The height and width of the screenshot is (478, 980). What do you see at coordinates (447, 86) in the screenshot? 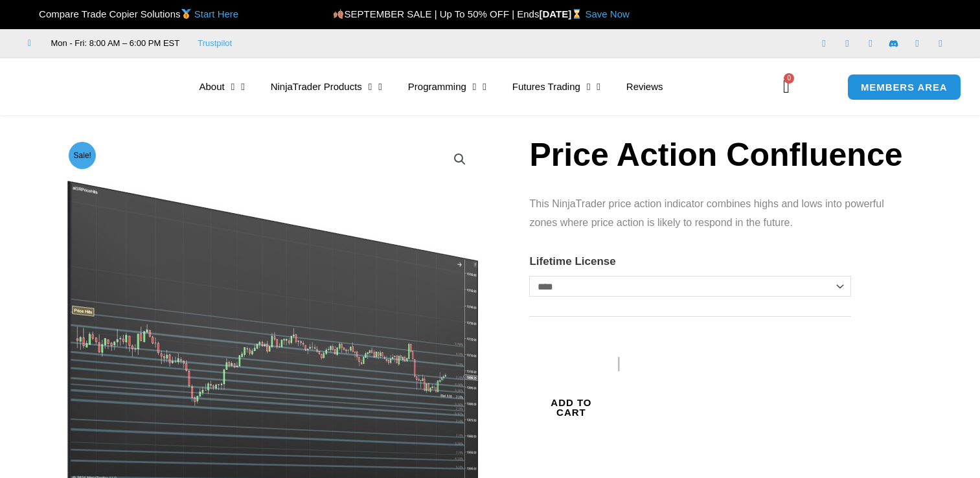
I see `a: Programming` at bounding box center [447, 86].